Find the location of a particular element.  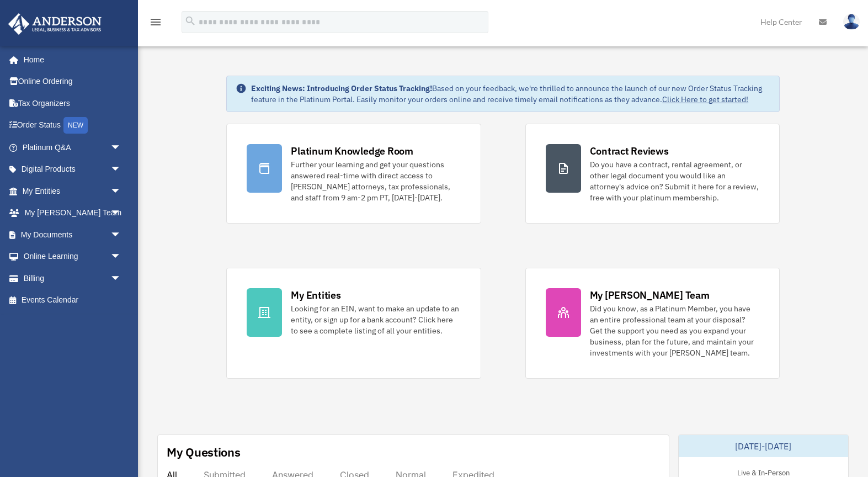

a: My Entitiesarrow_drop_down is located at coordinates (73, 191).